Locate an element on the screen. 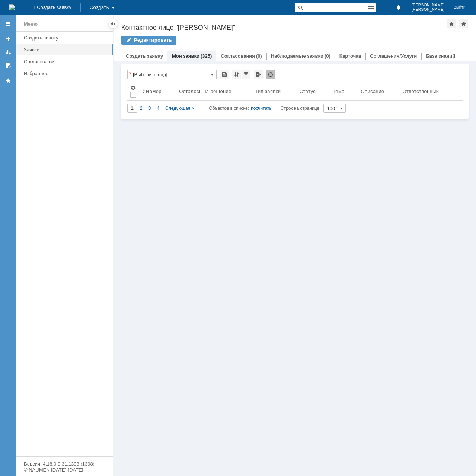 The image size is (476, 476). div: (325) is located at coordinates (206, 56).